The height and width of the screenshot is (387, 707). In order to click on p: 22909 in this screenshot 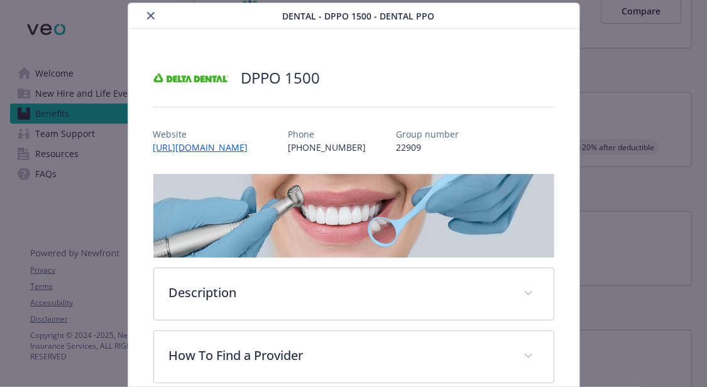, I will do `click(428, 147)`.